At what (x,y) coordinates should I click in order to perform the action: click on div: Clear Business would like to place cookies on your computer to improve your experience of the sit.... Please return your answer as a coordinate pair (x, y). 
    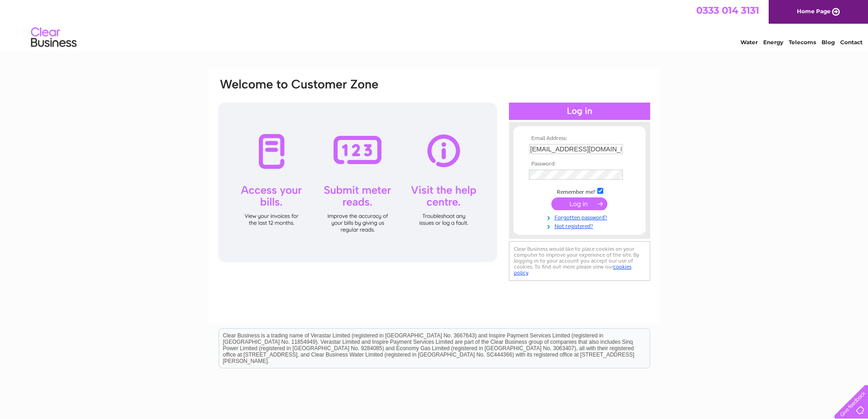
    Looking at the image, I should click on (580, 261).